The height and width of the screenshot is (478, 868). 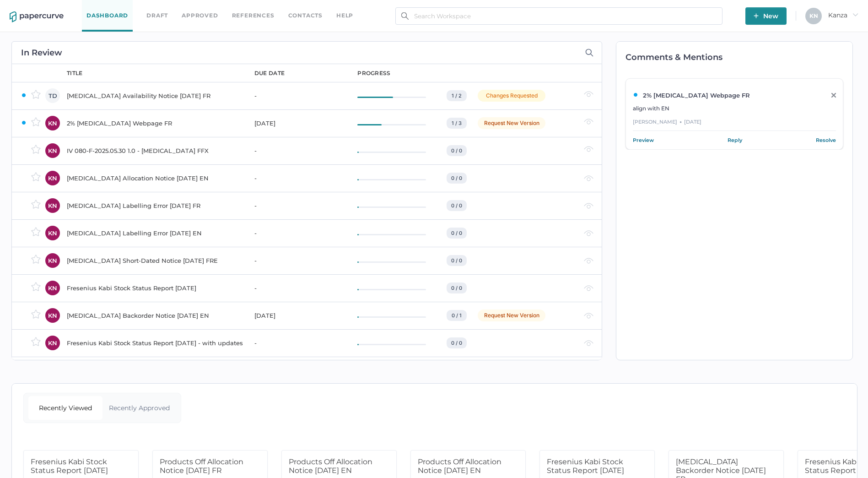 What do you see at coordinates (37, 17) in the screenshot?
I see `img: papercurve-logo-colour.7244d18c.svg` at bounding box center [37, 17].